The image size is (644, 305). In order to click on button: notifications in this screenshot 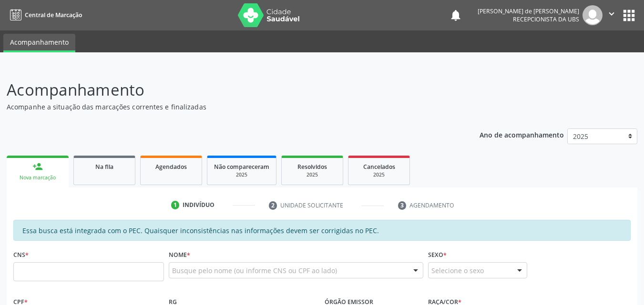, I will do `click(456, 15)`.